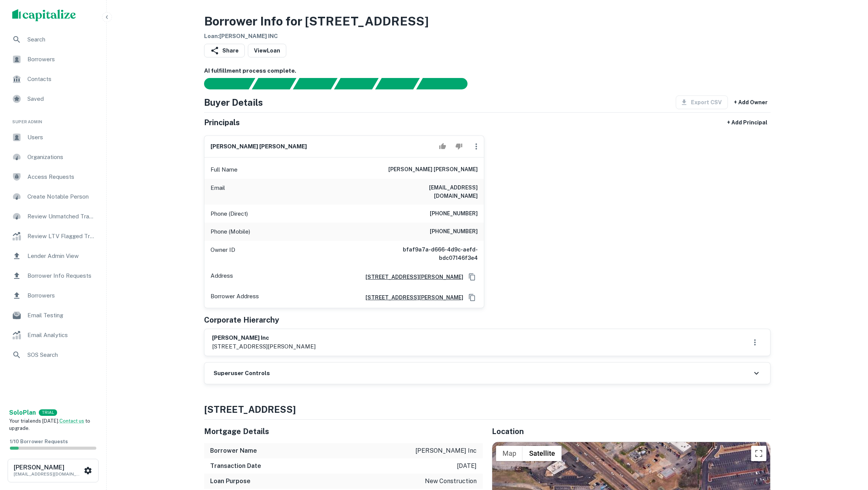 This screenshot has height=490, width=868. Describe the element at coordinates (315, 83) in the screenshot. I see `div: Documents found, AI parsing details...` at that location.